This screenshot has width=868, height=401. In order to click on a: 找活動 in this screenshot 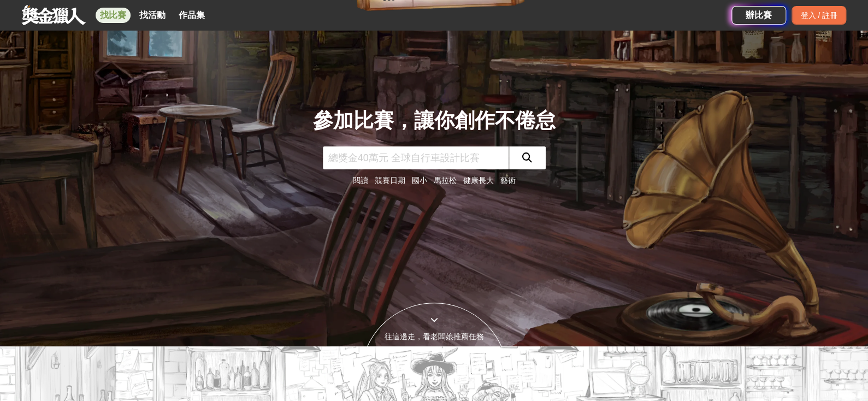, I will do `click(152, 15)`.